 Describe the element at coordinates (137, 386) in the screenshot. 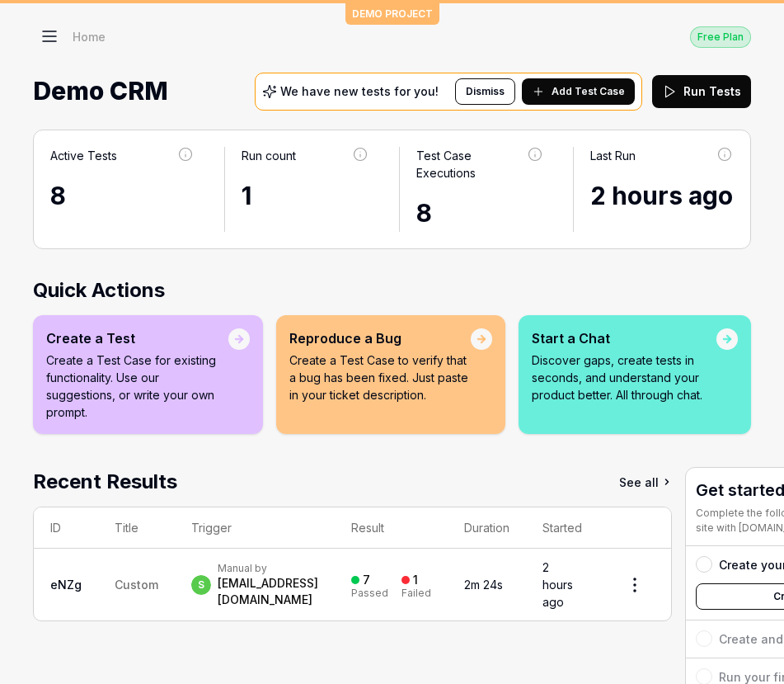

I see `p: Create a Test Case for existing functionality. Use our suggestions, or write your own prompt.` at that location.